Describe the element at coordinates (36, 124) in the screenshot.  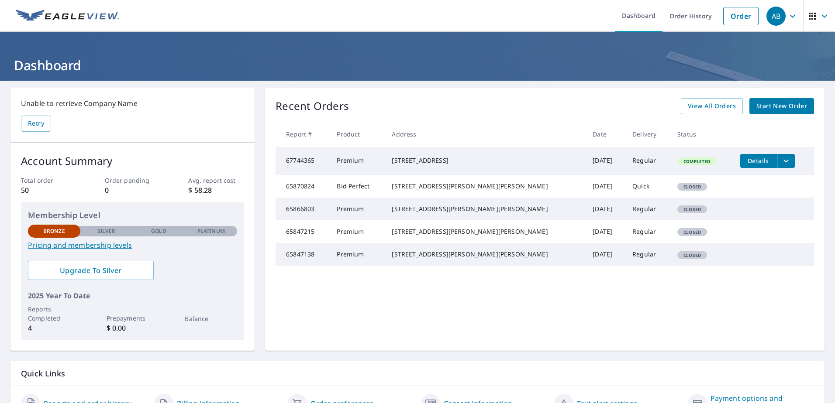
I see `span: Retry` at that location.